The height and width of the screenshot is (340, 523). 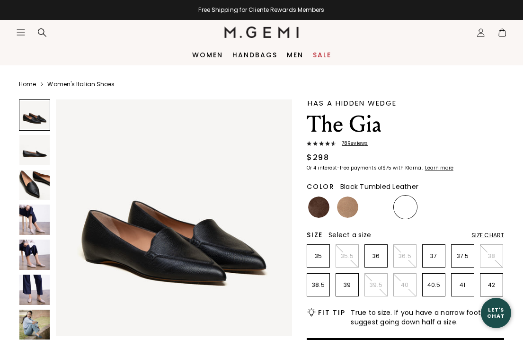 What do you see at coordinates (81, 84) in the screenshot?
I see `a: Women's Italian Shoes` at bounding box center [81, 84].